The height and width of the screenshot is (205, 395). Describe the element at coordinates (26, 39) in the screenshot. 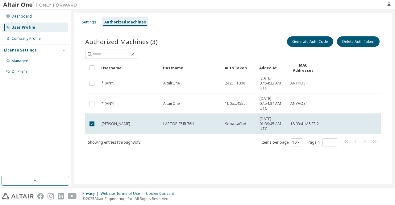

I see `div: Company Profile` at that location.